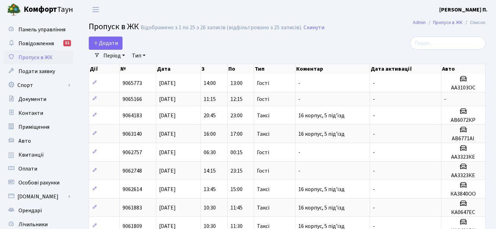 Image resolution: width=496 pixels, height=229 pixels. Describe the element at coordinates (236, 83) in the screenshot. I see `span: 13:00` at that location.